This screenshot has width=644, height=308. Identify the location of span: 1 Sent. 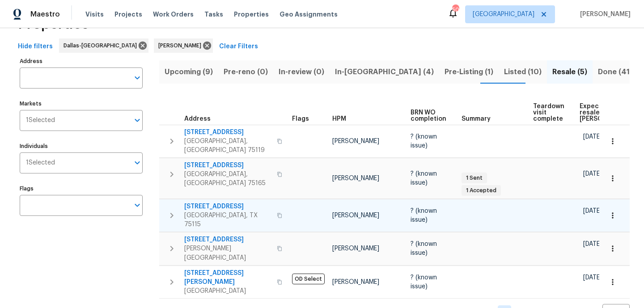
(473, 178).